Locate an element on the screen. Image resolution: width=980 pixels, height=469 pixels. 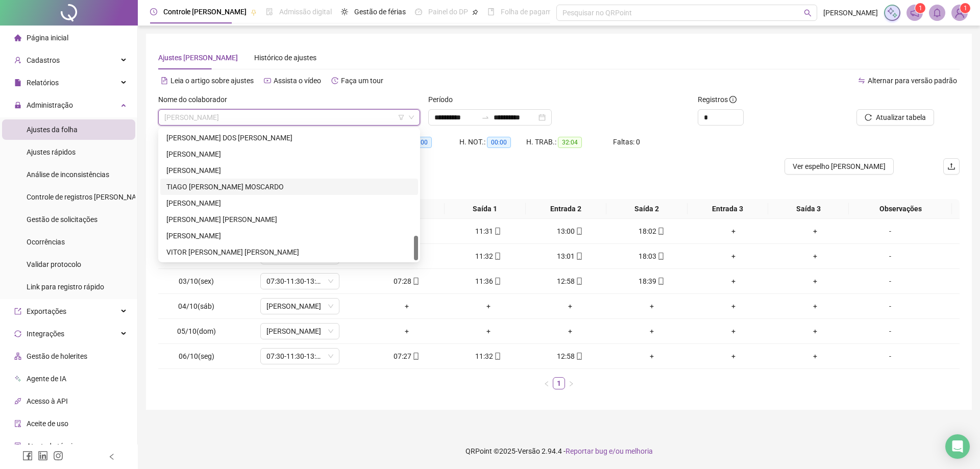
th: Saída 2 is located at coordinates (647, 209).